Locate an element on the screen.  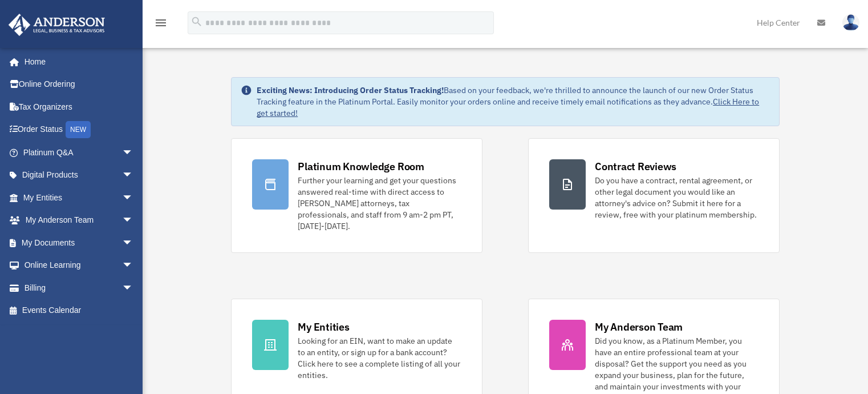
div: My Entities is located at coordinates (324, 326).